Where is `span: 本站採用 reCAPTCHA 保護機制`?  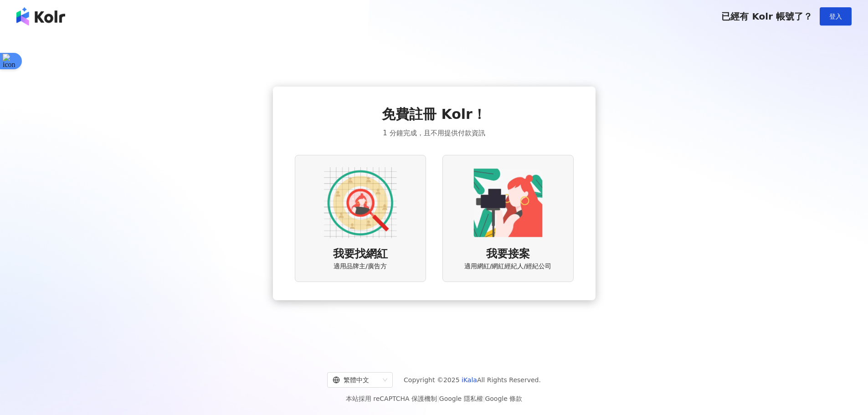
span: 本站採用 reCAPTCHA 保護機制 is located at coordinates (434, 398).